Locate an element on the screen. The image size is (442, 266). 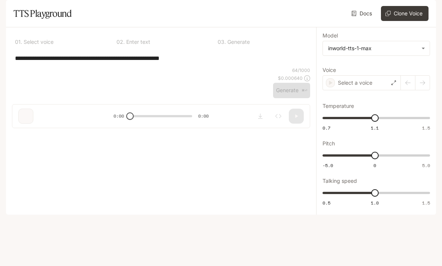
button: open drawer is located at coordinates (12, 10).